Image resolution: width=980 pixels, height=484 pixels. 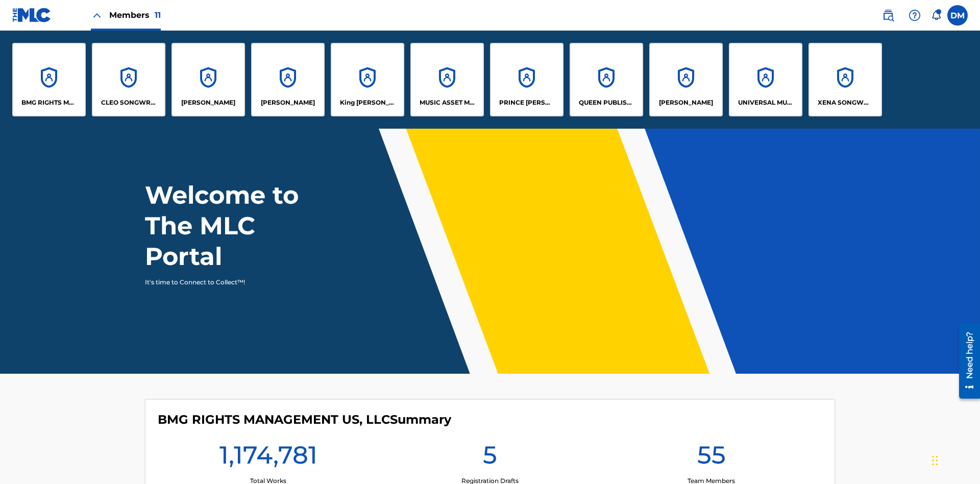 What do you see at coordinates (209, 102) in the screenshot?
I see `p: ELVIS COSTELLO` at bounding box center [209, 102].